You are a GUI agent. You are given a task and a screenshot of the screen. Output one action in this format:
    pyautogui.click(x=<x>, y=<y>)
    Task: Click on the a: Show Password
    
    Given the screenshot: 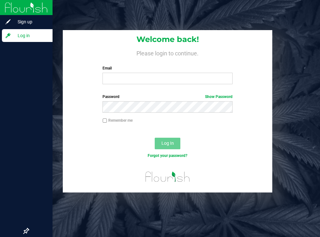 What is the action you would take?
    pyautogui.click(x=219, y=97)
    